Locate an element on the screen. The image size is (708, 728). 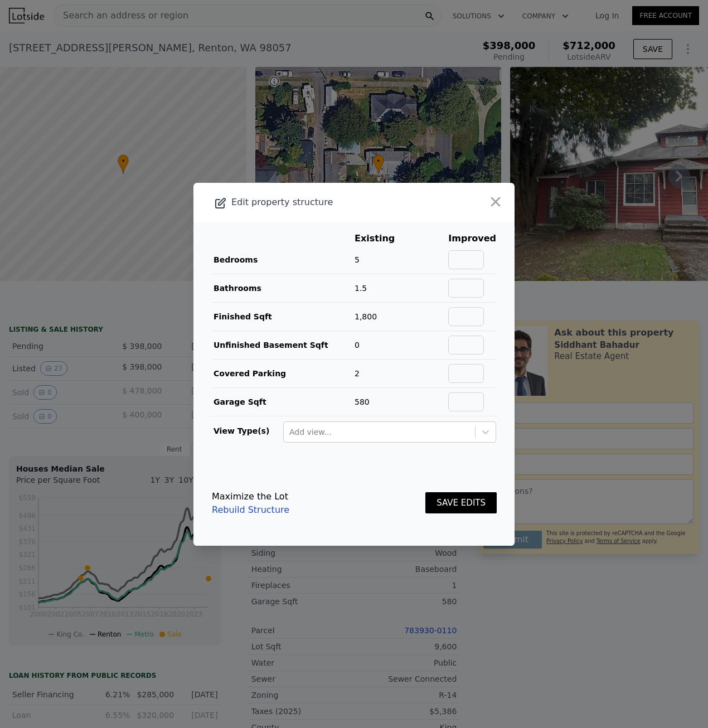
th: Existing is located at coordinates (383, 239).